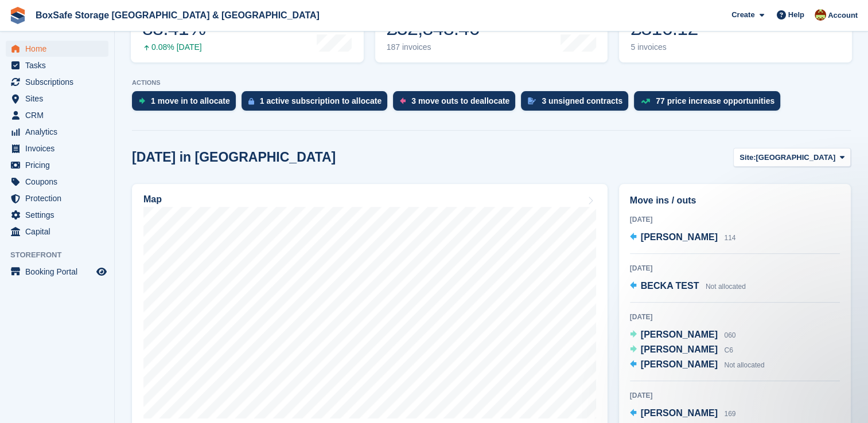  What do you see at coordinates (60, 215) in the screenshot?
I see `span: Settings` at bounding box center [60, 215].